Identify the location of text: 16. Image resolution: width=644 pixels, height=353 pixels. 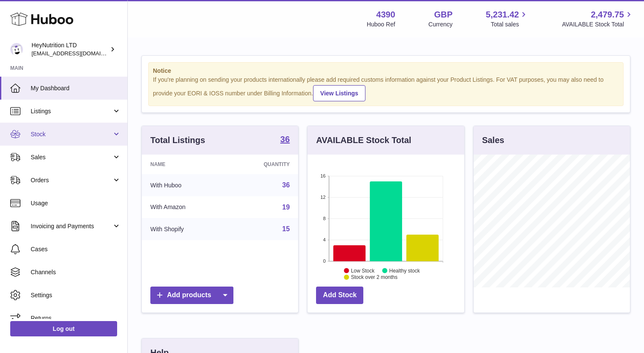
(323, 176).